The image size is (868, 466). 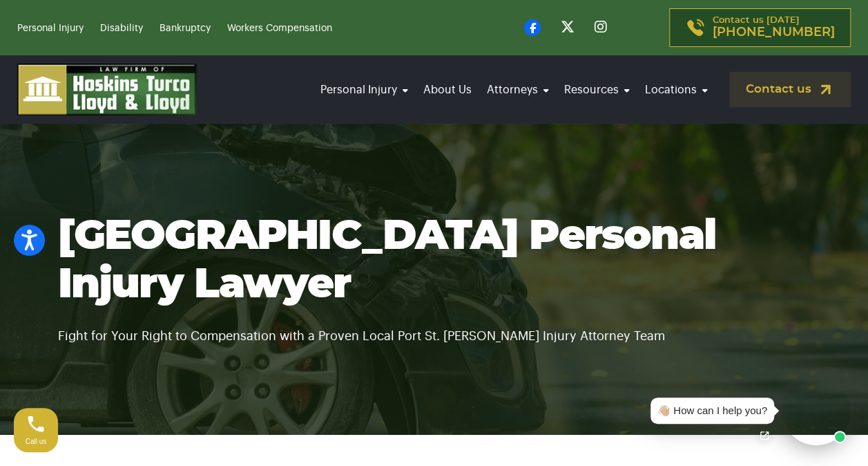 What do you see at coordinates (280, 28) in the screenshot?
I see `a: Workers Compensation` at bounding box center [280, 28].